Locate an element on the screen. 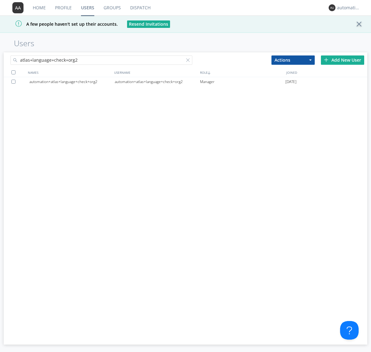  span: A few people haven't set up their accounts. is located at coordinates (61, 24).